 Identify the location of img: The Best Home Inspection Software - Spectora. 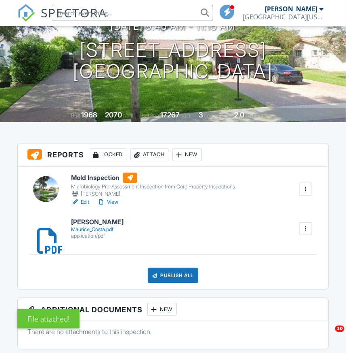
(26, 13).